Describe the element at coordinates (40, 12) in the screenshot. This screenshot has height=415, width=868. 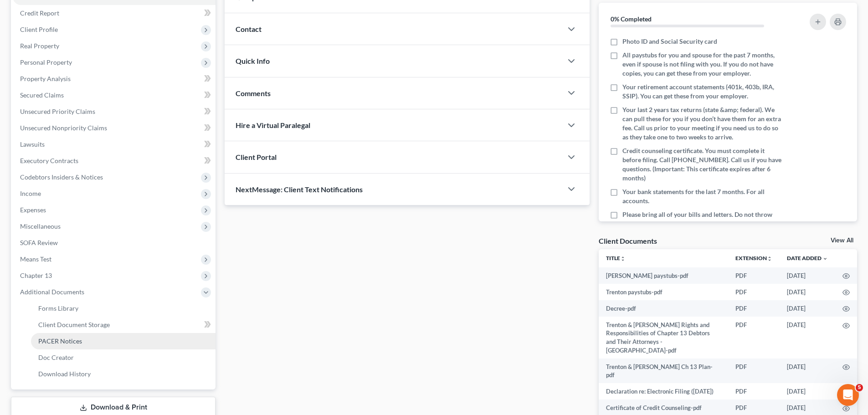
I see `span: Credit Report` at that location.